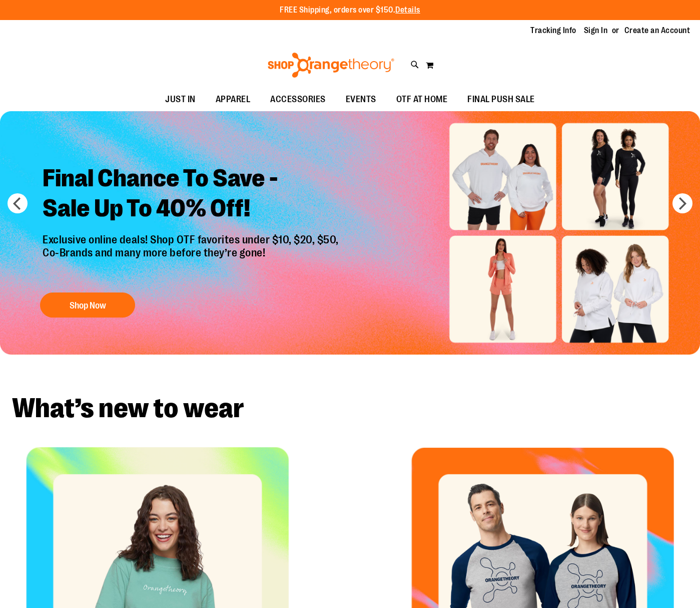 This screenshot has height=608, width=700. I want to click on span: EVENTS, so click(361, 99).